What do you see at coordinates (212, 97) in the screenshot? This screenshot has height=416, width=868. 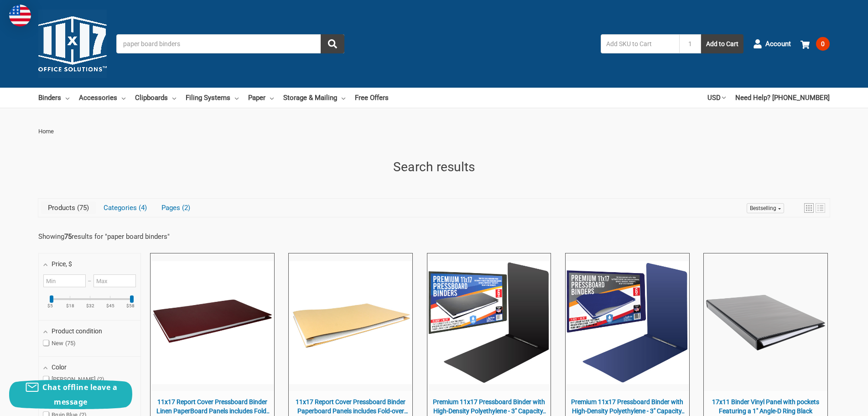 I see `a: Filing Systems` at bounding box center [212, 97].